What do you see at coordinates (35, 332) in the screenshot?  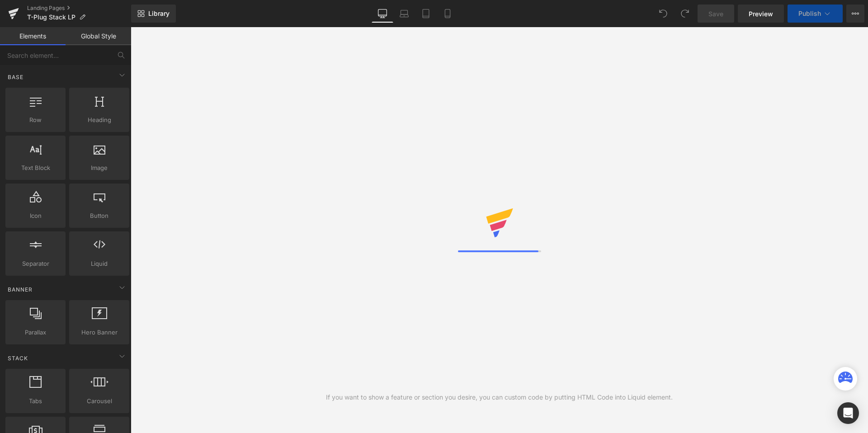 I see `span: Parallax` at bounding box center [35, 332].